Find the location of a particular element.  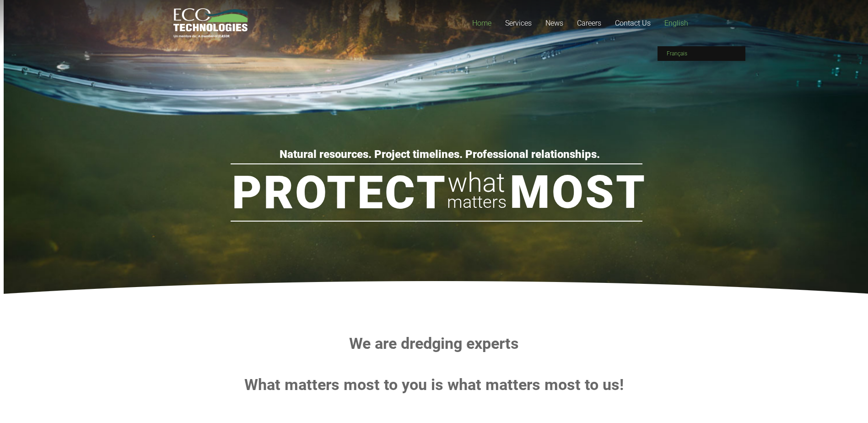

a: Français is located at coordinates (701, 54).